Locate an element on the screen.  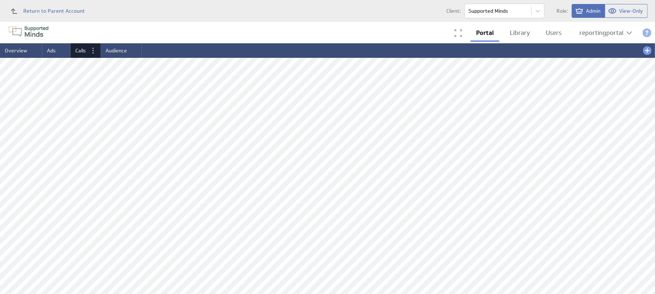
div: Supported Minds is located at coordinates (488, 11).